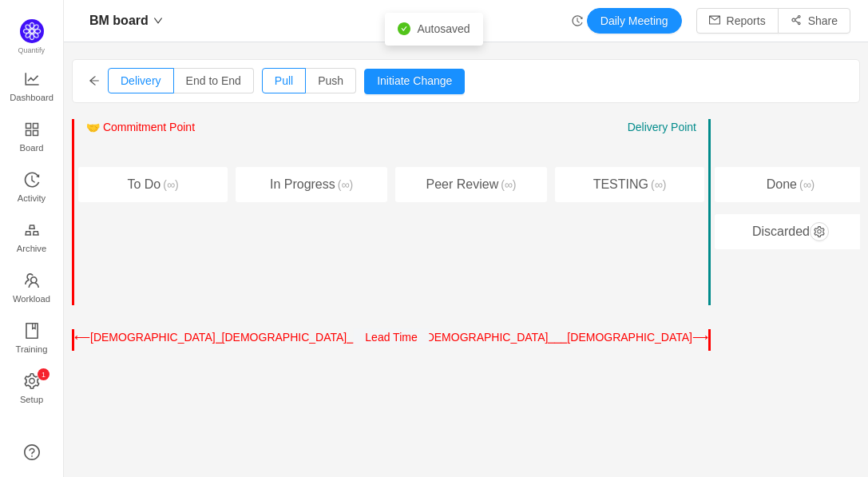 This screenshot has width=868, height=477. What do you see at coordinates (331, 81) in the screenshot?
I see `span: Push` at bounding box center [331, 81].